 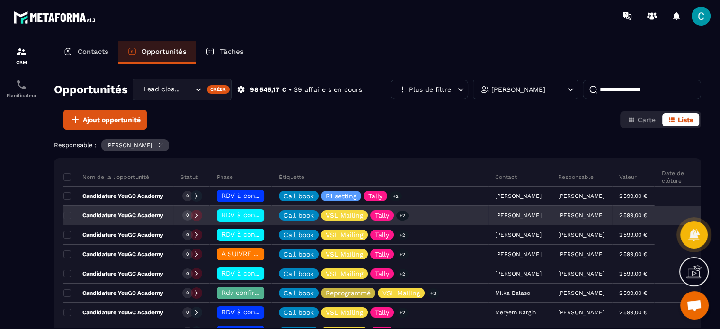 I want to click on input: Search for option, so click(x=188, y=89).